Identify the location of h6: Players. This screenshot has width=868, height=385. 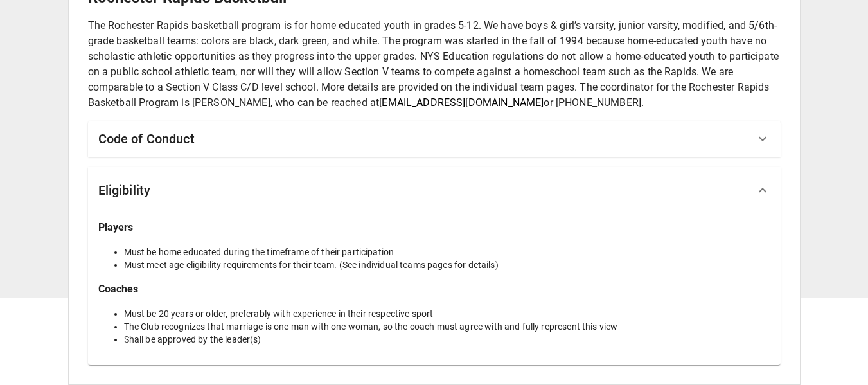
(434, 227).